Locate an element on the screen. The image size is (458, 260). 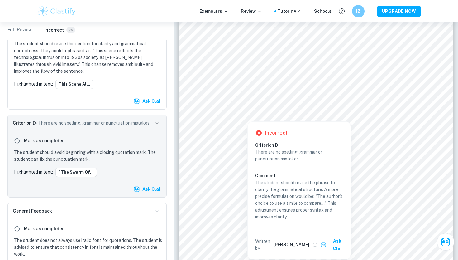
p: The student does not always use italic font for quotations. The student is advised to ensure that... is located at coordinates (88, 247).